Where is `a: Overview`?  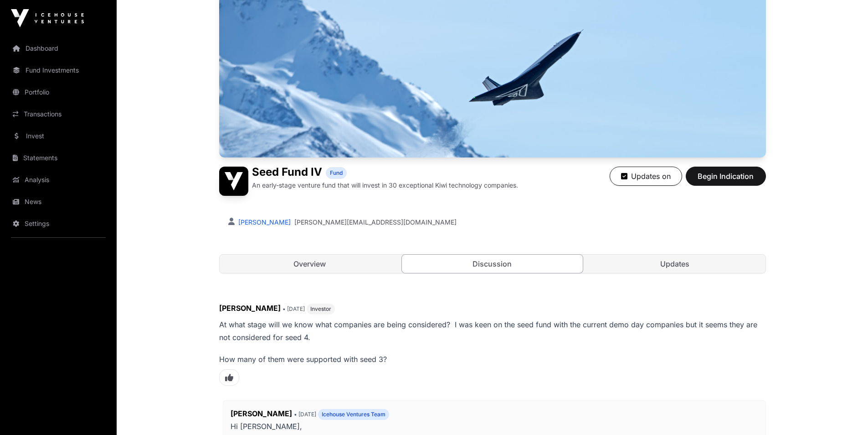 a: Overview is located at coordinates (310, 263).